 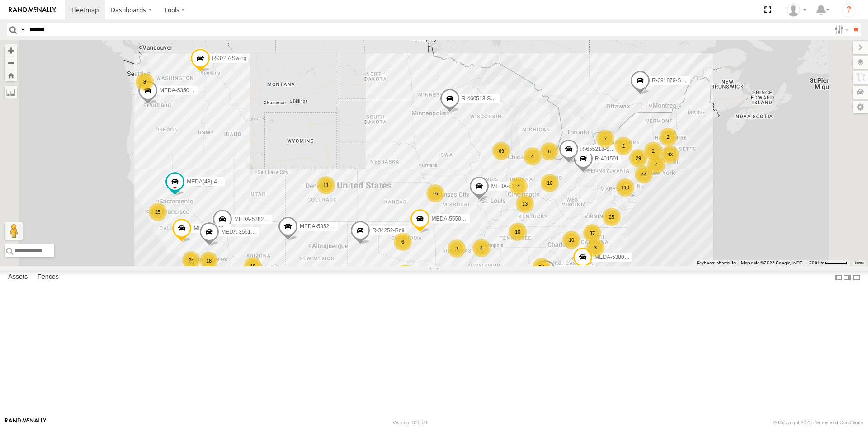 I want to click on span: R-401591, so click(x=606, y=159).